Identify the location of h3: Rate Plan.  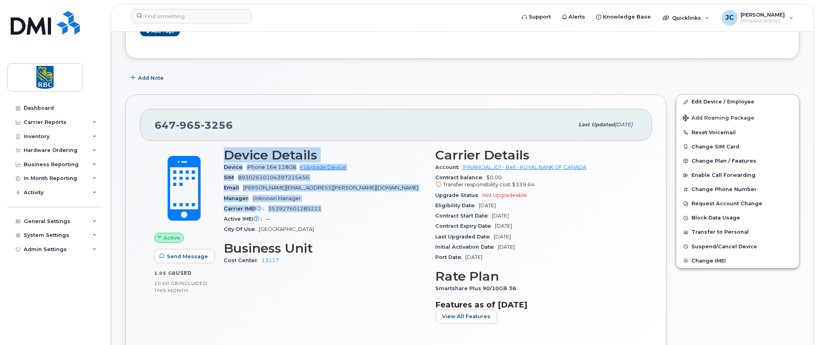
(537, 277).